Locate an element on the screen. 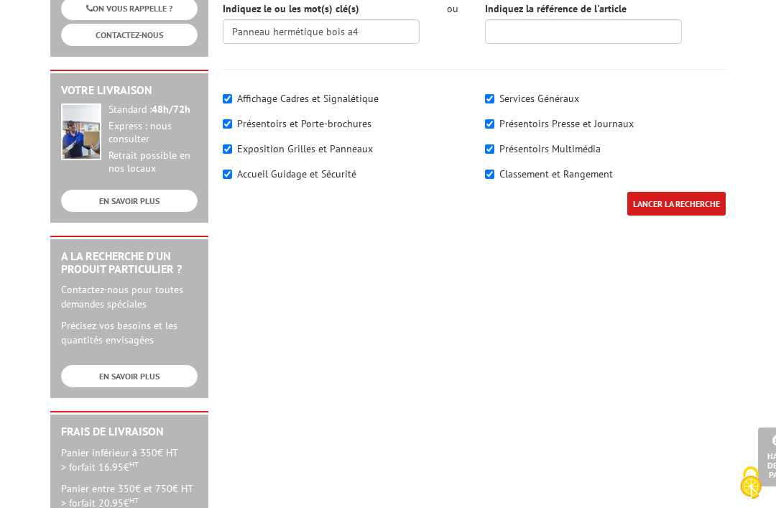 This screenshot has width=776, height=508. label: Services Généraux is located at coordinates (539, 98).